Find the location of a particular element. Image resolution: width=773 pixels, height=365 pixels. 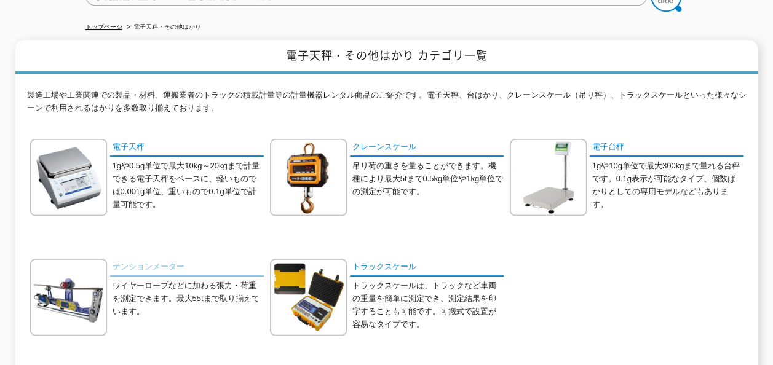

h1: 電子天秤・その他はかり カテゴリ一覧 is located at coordinates (386, 57).